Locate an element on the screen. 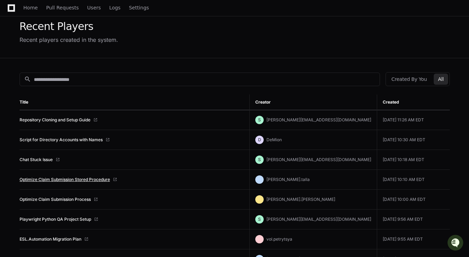  a: Optimize Claim Submission Process is located at coordinates (55, 200).